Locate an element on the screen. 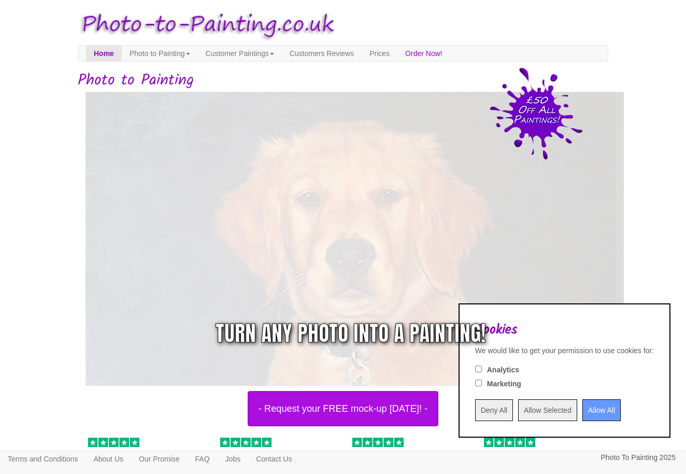  input: Allow Selected is located at coordinates (548, 410).